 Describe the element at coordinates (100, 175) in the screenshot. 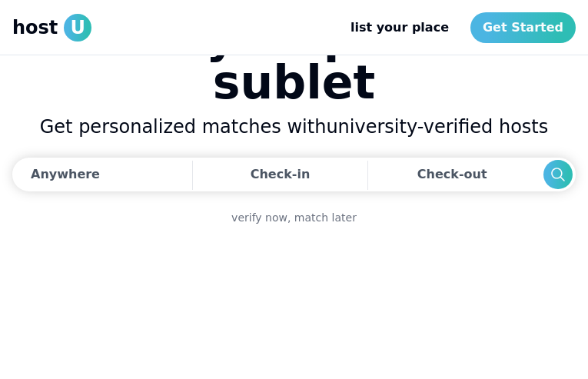

I see `button: Anywhere` at that location.